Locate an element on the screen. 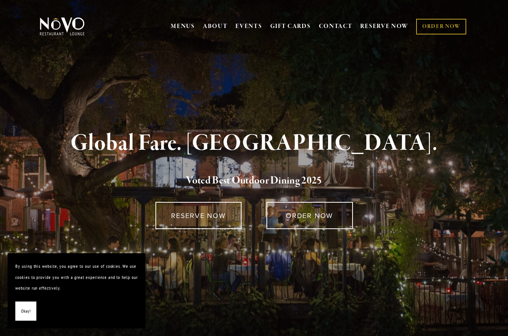 The image size is (508, 336). p: By using this website, you agree to our use of cookies. We use cookies to provide you with a grea... is located at coordinates (77, 277).